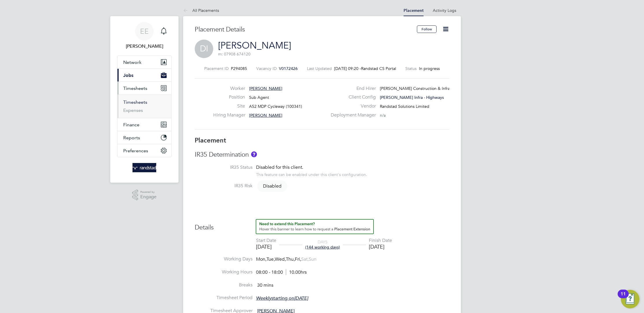 The image size is (644, 313). I want to click on a: Timesheets, so click(135, 102).